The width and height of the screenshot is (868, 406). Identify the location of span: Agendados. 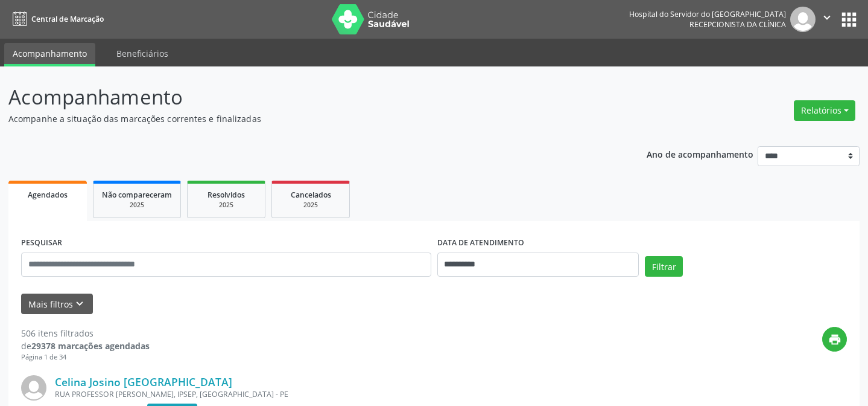
(48, 194).